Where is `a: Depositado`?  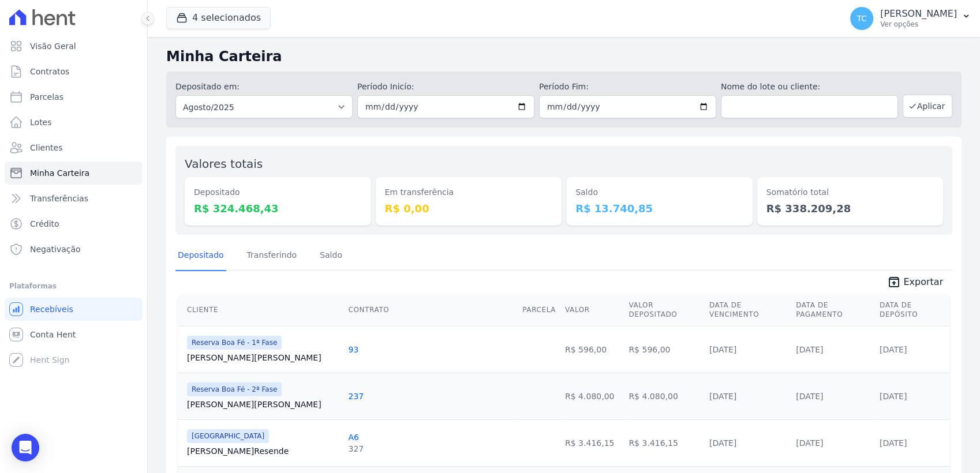
a: Depositado is located at coordinates (201, 256).